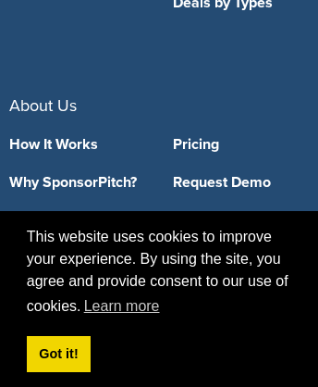  What do you see at coordinates (43, 105) in the screenshot?
I see `span: About Us` at bounding box center [43, 105].